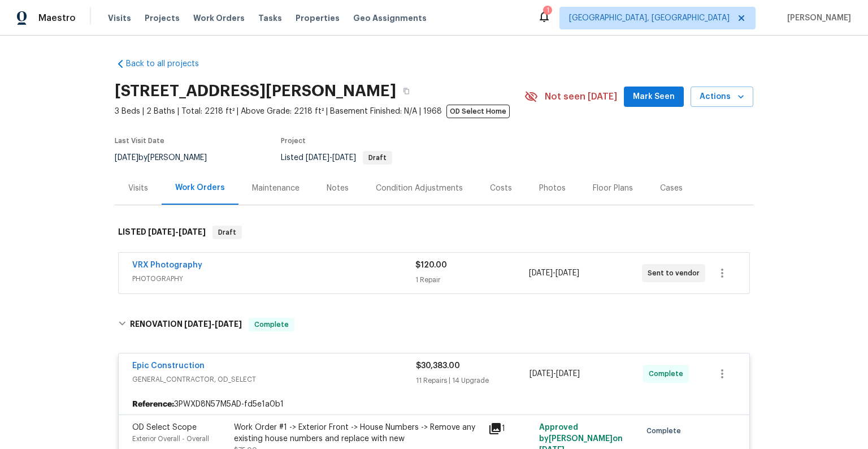 Image resolution: width=868 pixels, height=449 pixels. Describe the element at coordinates (293, 141) in the screenshot. I see `span: Project` at that location.